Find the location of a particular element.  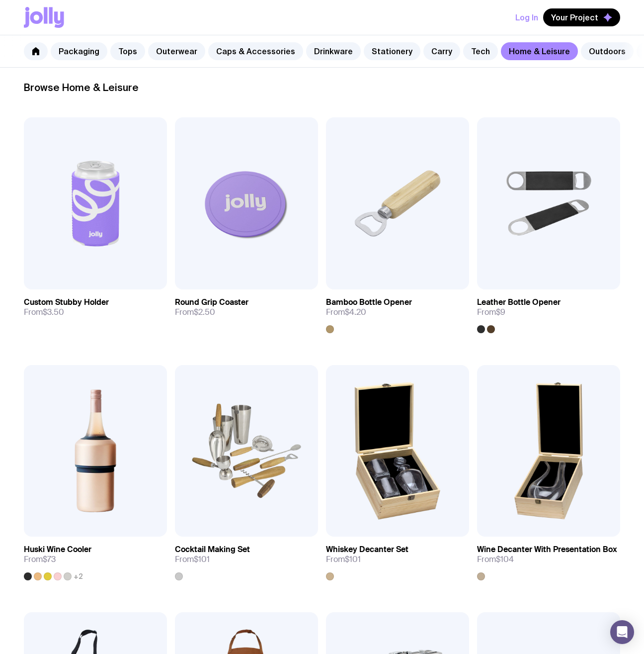

a: Tops is located at coordinates (128, 51).